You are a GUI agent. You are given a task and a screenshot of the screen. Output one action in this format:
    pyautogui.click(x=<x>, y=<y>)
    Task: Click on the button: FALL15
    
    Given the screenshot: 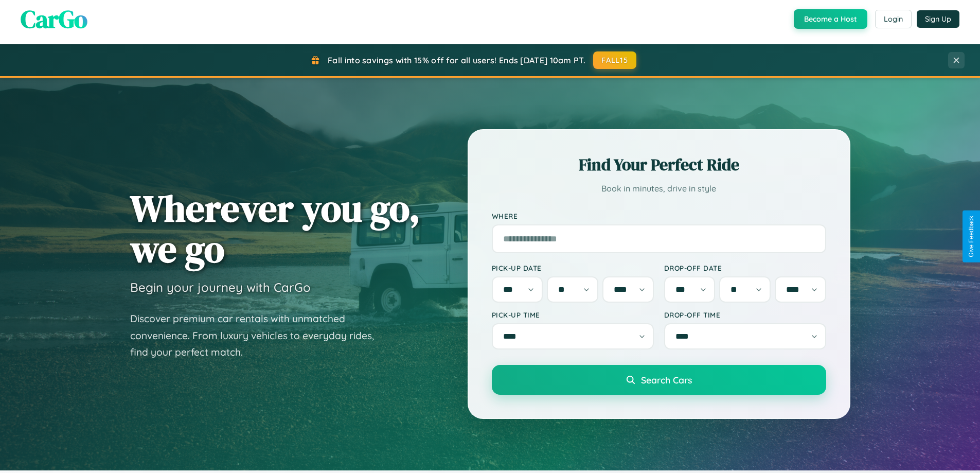 What is the action you would take?
    pyautogui.click(x=615, y=60)
    